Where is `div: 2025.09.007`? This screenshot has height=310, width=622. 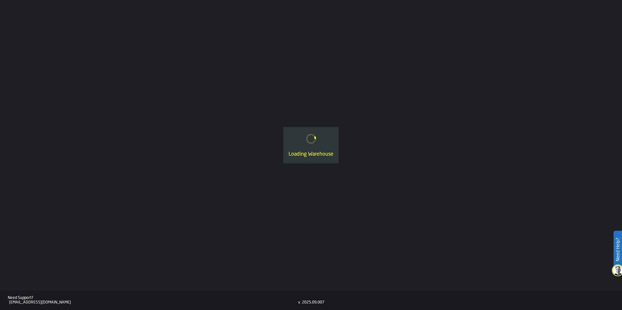
div: 2025.09.007 is located at coordinates (313, 303).